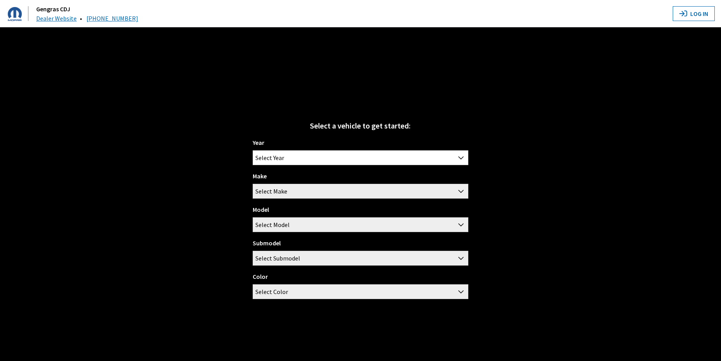  What do you see at coordinates (693, 14) in the screenshot?
I see `button: Log In` at bounding box center [693, 14].